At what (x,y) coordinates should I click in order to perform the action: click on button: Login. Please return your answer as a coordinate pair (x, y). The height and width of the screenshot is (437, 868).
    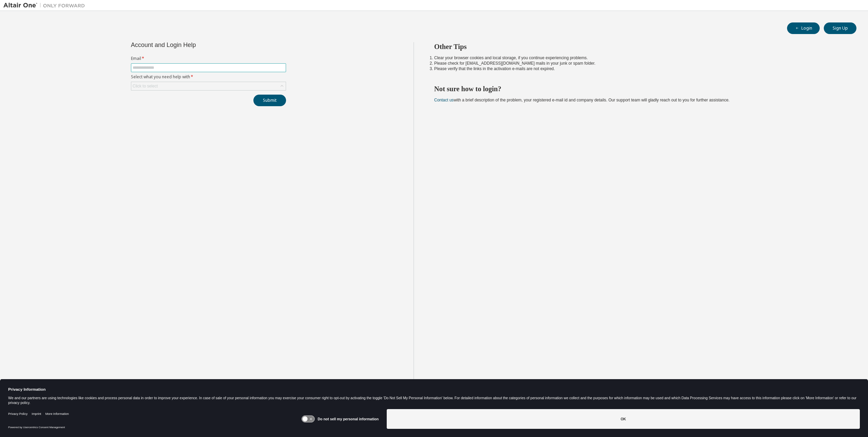
    Looking at the image, I should click on (804, 28).